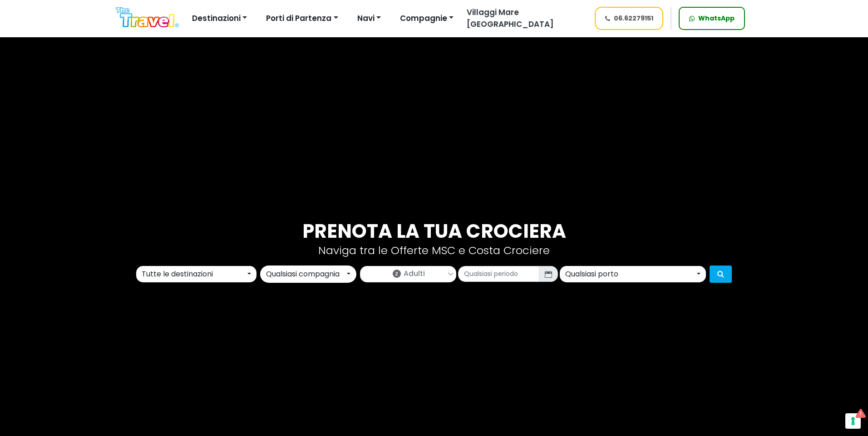 This screenshot has width=868, height=436. What do you see at coordinates (434, 251) in the screenshot?
I see `p: Naviga tra le Offerte MSC e Costa Crociere` at bounding box center [434, 251].